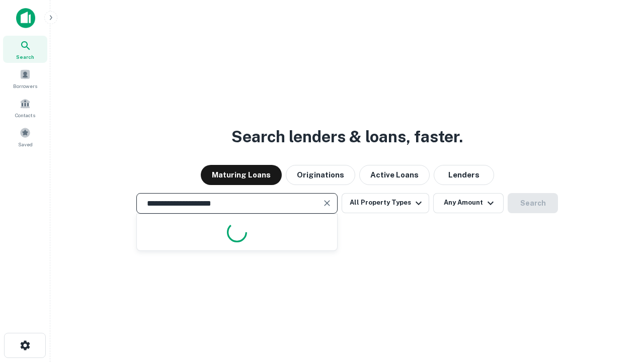 The width and height of the screenshot is (644, 362). Describe the element at coordinates (347, 137) in the screenshot. I see `h3: Search lenders & loans, faster.` at that location.